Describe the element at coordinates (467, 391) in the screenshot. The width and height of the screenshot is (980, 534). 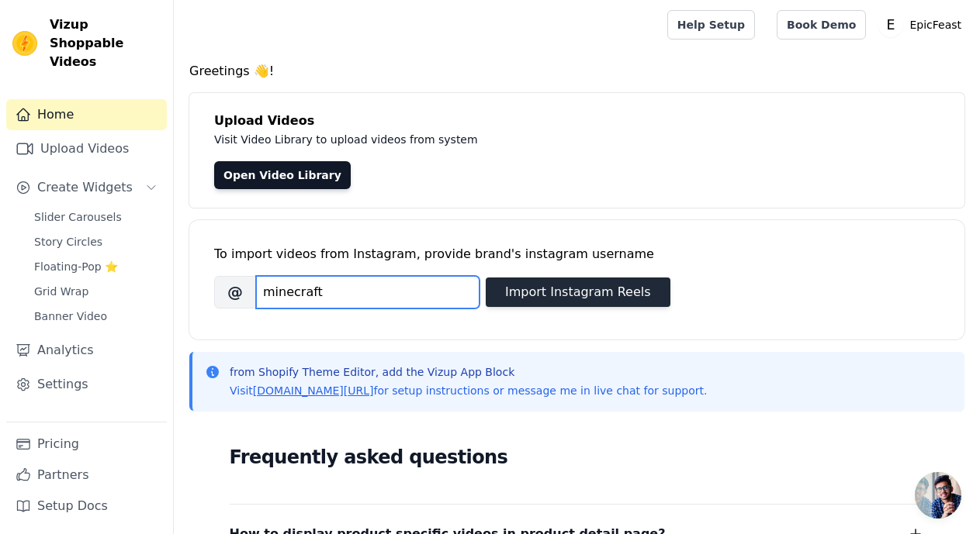
I see `p: Visit for setup instructions or message me in live chat for support.` at that location.